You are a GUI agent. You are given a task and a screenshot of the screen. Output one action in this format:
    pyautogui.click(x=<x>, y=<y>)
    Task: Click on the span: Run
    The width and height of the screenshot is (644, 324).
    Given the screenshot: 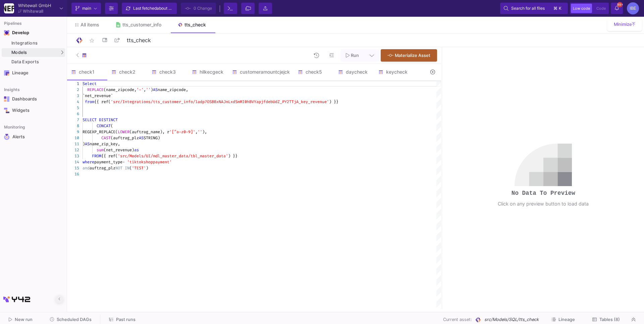 What is the action you would take?
    pyautogui.click(x=355, y=55)
    